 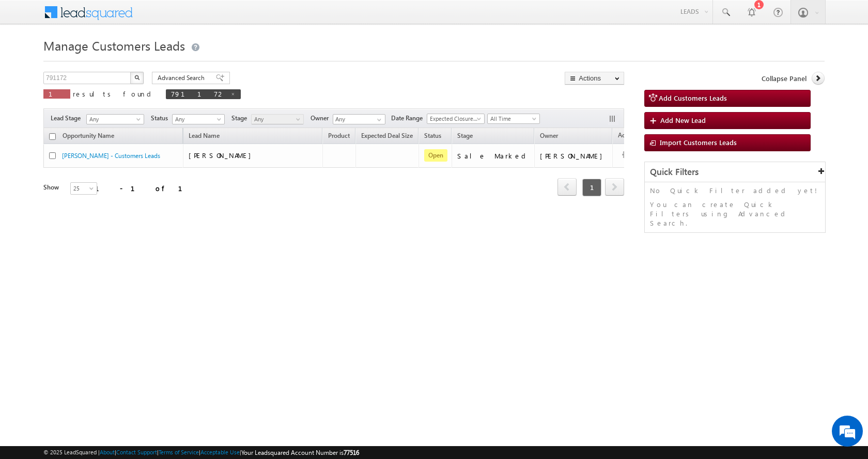 I want to click on div: Show, so click(x=53, y=187).